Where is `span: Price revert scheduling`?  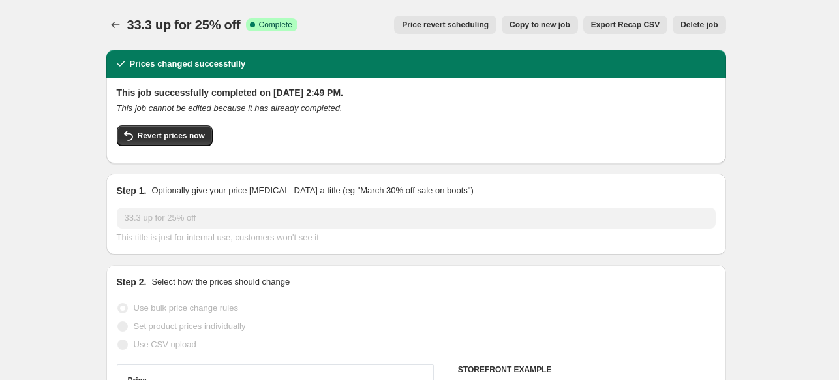
span: Price revert scheduling is located at coordinates (445, 25).